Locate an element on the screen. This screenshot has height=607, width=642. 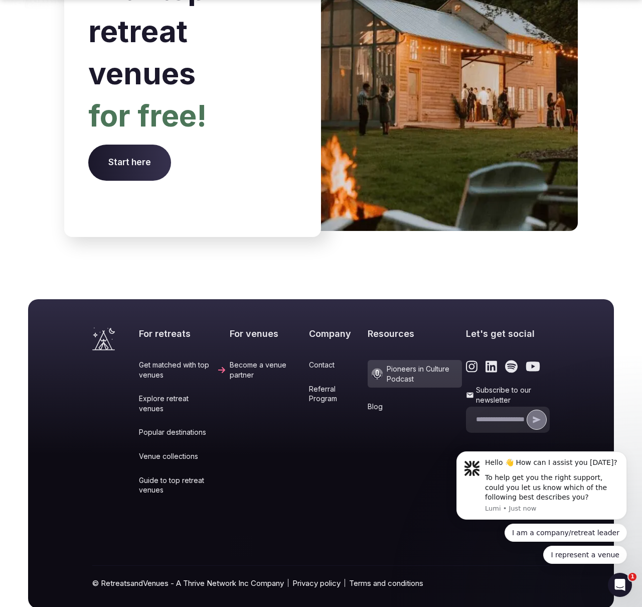
div: To help get you the right support, could you let us know which of the following best describes you? is located at coordinates (111, 91).